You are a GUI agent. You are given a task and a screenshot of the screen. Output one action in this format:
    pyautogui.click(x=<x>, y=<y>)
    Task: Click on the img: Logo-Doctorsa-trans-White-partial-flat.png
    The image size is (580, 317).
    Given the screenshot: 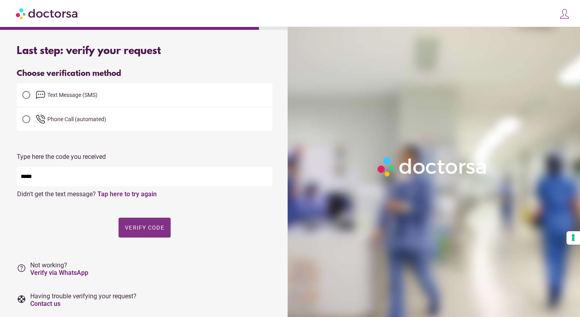 What is the action you would take?
    pyautogui.click(x=432, y=167)
    